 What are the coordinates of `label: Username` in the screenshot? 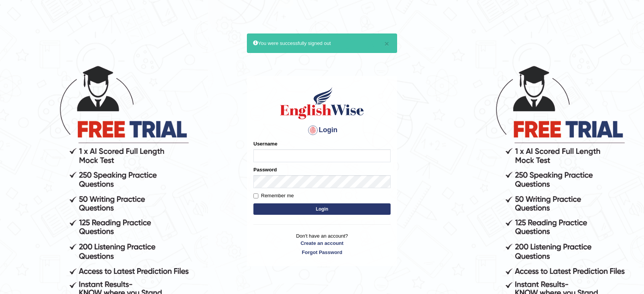 It's located at (265, 143).